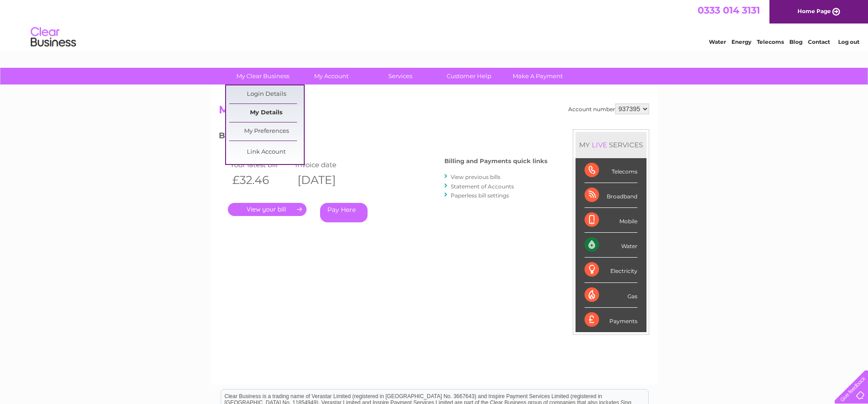 The image size is (868, 404). I want to click on h2: My Account, so click(434, 112).